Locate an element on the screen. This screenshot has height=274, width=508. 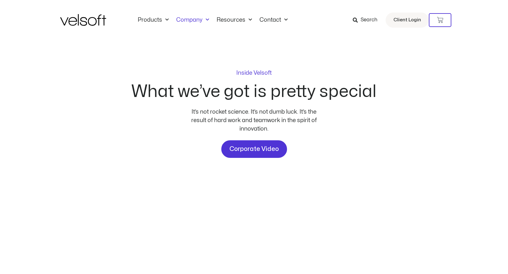
p: Inside Velsoft is located at coordinates (254, 73).